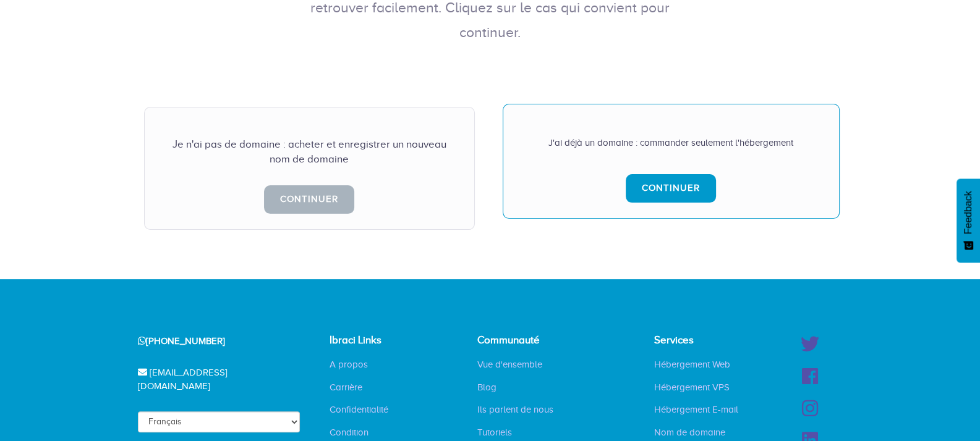 The height and width of the screenshot is (441, 980). I want to click on a: Confidentialité, so click(359, 410).